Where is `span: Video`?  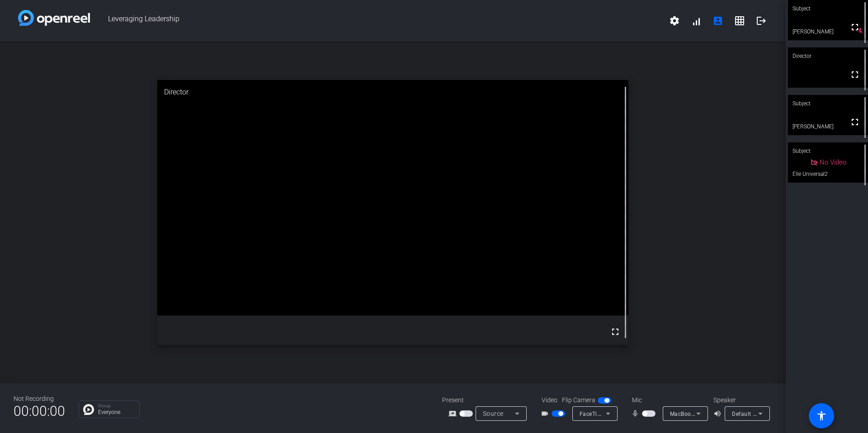
span: Video is located at coordinates (549, 400).